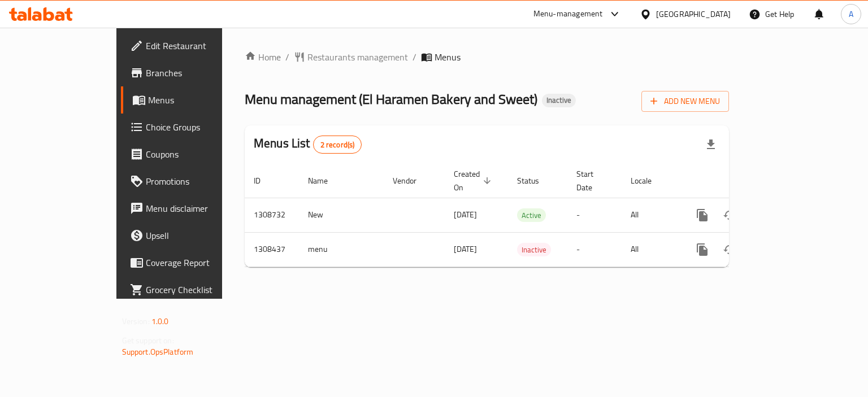  Describe the element at coordinates (157, 352) in the screenshot. I see `a: Support.OpsPlatform` at that location.